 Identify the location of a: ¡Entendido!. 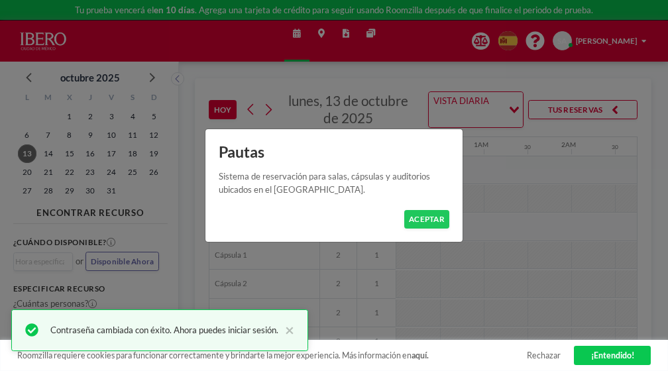
(612, 355).